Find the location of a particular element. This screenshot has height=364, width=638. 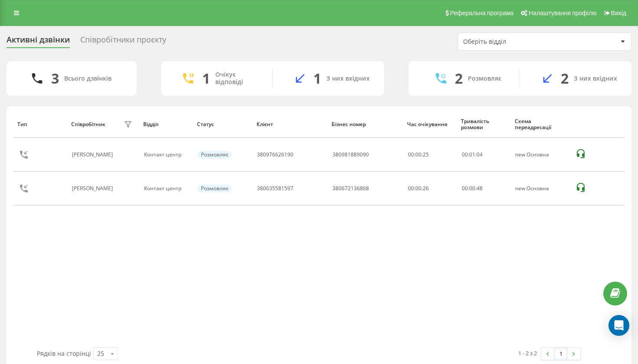

div: 00:00:25 is located at coordinates (430, 154).